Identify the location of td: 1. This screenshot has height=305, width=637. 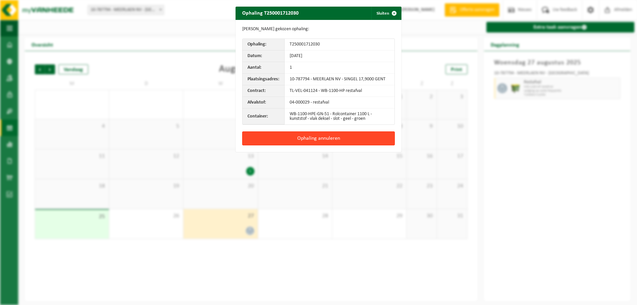
(339, 68).